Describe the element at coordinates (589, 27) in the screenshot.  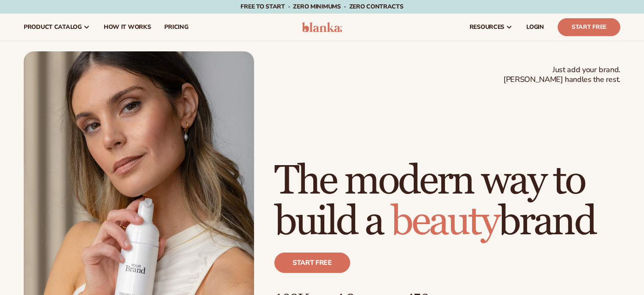
I see `a: Start Free` at that location.